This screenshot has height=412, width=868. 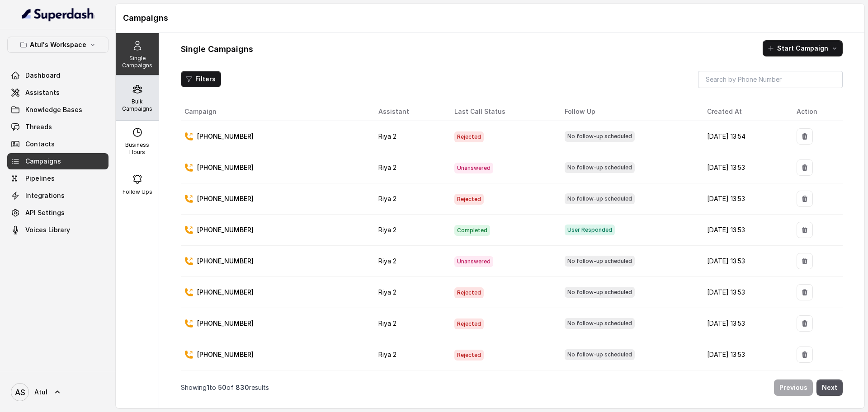 What do you see at coordinates (242, 387) in the screenshot?
I see `span: 830` at bounding box center [242, 387].